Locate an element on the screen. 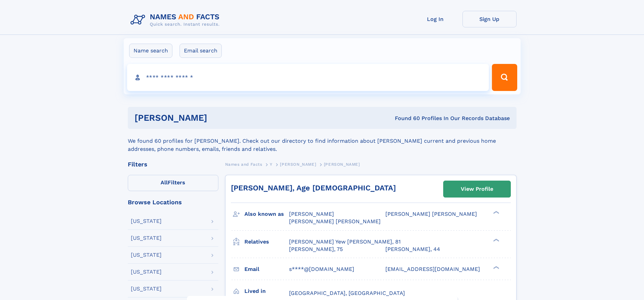 The image size is (644, 300). h3: Also known as is located at coordinates (267, 214).